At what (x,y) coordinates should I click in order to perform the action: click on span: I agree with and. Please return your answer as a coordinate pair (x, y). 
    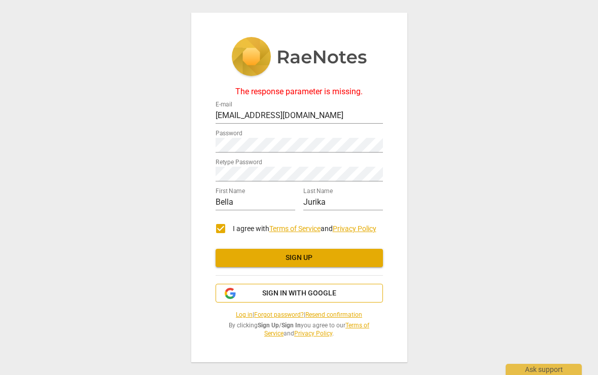
    Looking at the image, I should click on (304, 229).